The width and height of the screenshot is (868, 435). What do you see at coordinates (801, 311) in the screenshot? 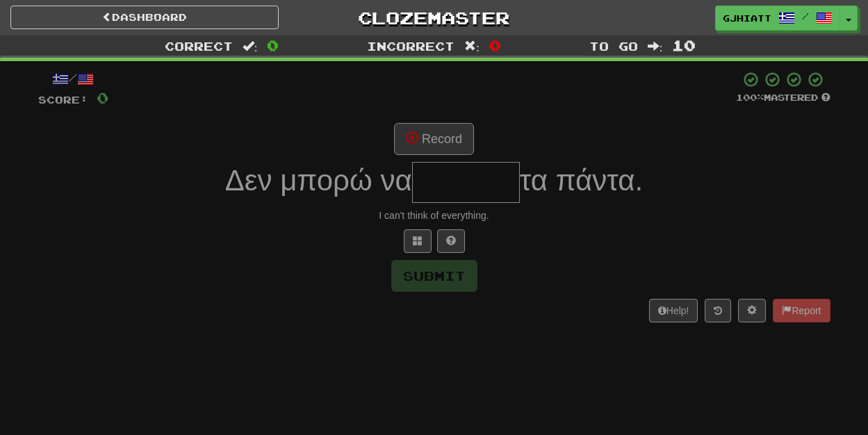
I see `button: Report` at bounding box center [801, 311].